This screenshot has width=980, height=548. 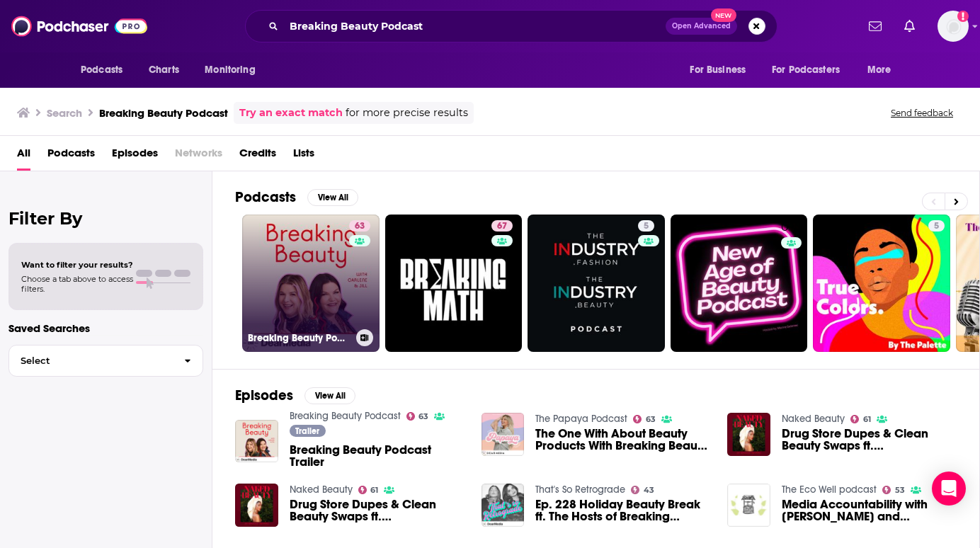 I want to click on a: All, so click(x=23, y=156).